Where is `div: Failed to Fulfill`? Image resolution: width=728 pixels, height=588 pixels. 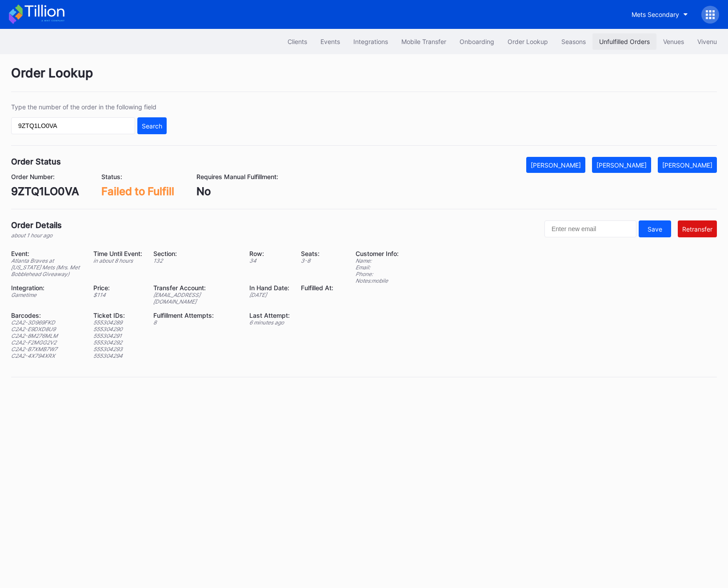 div: Failed to Fulfill is located at coordinates (138, 191).